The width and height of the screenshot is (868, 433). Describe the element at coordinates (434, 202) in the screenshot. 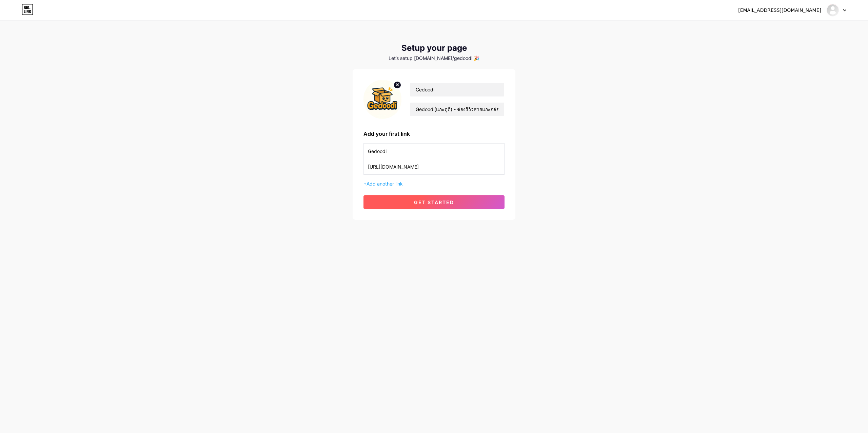

I see `span: get started` at that location.